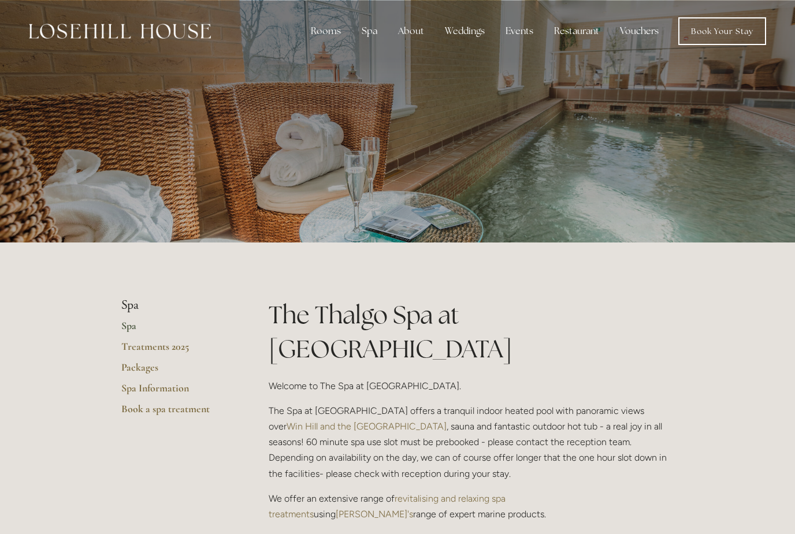 The height and width of the screenshot is (534, 795). I want to click on li: Spa, so click(176, 306).